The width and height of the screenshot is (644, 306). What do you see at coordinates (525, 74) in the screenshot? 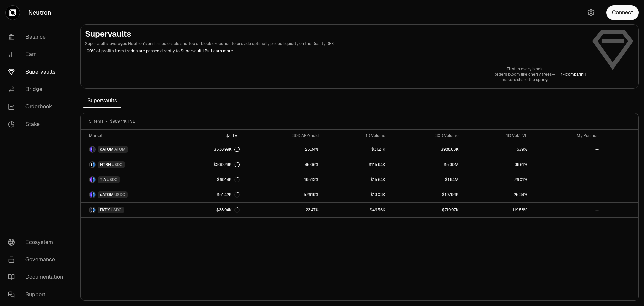
I see `p: orders bloom like cherry trees—` at bounding box center [525, 74].